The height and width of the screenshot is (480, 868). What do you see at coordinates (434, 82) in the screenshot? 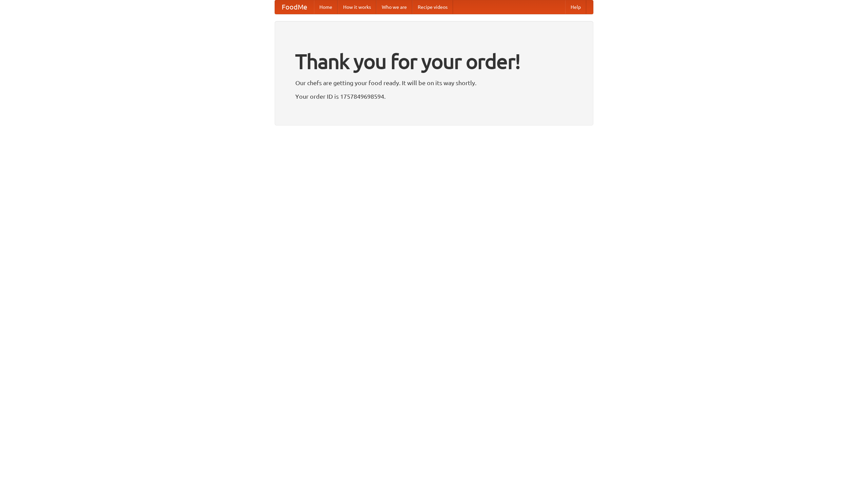
I see `p: Our chefs are getting your food ready. It will be on its way shortly.` at bounding box center [434, 82].